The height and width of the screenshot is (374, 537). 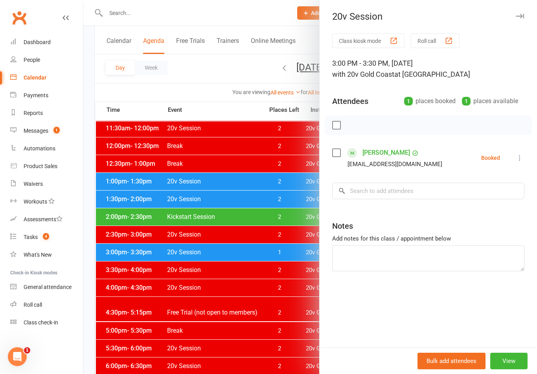 What do you see at coordinates (430, 101) in the screenshot?
I see `div: places booked` at bounding box center [430, 101].